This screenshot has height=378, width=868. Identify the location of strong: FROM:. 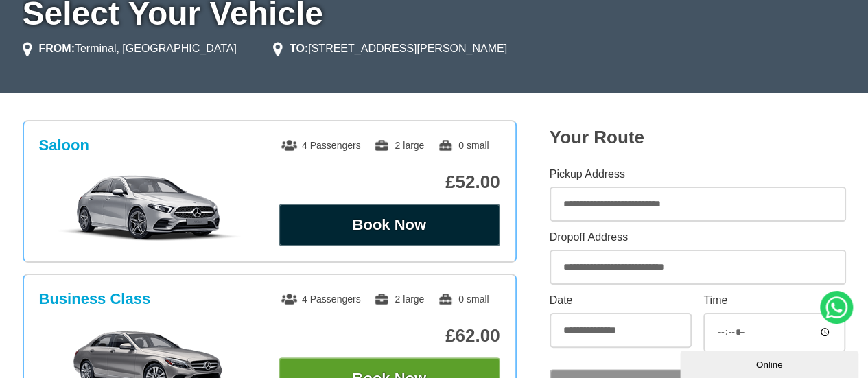
(57, 48).